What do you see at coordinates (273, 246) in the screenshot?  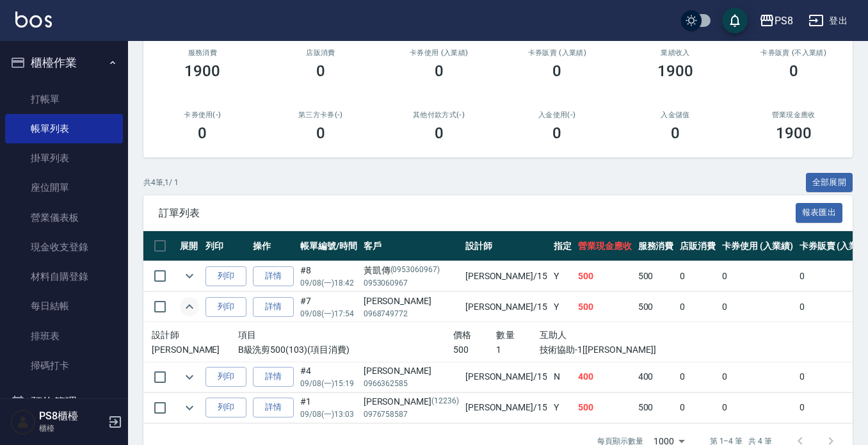 I see `th: 操作` at bounding box center [273, 246].